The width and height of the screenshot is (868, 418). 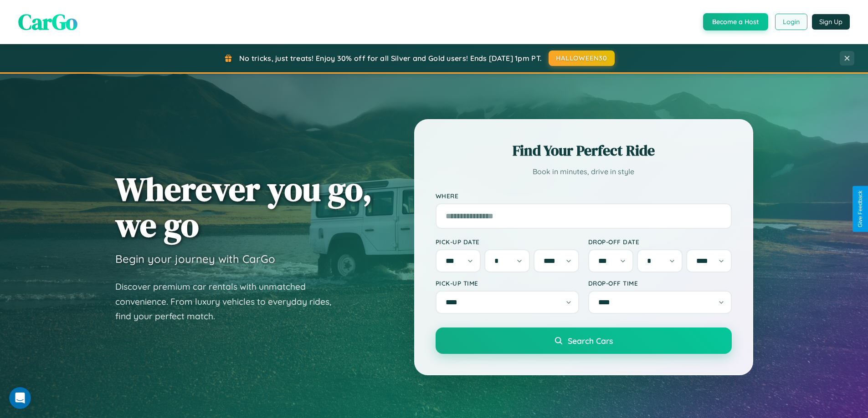 I want to click on button: Sign Up, so click(x=831, y=22).